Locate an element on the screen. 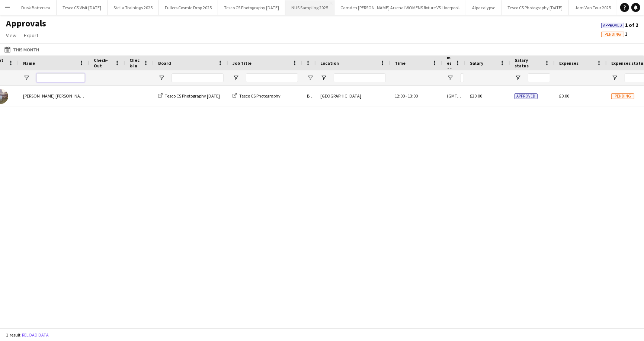 This screenshot has height=341, width=644. button: Alpacalypse is located at coordinates (483, 7).